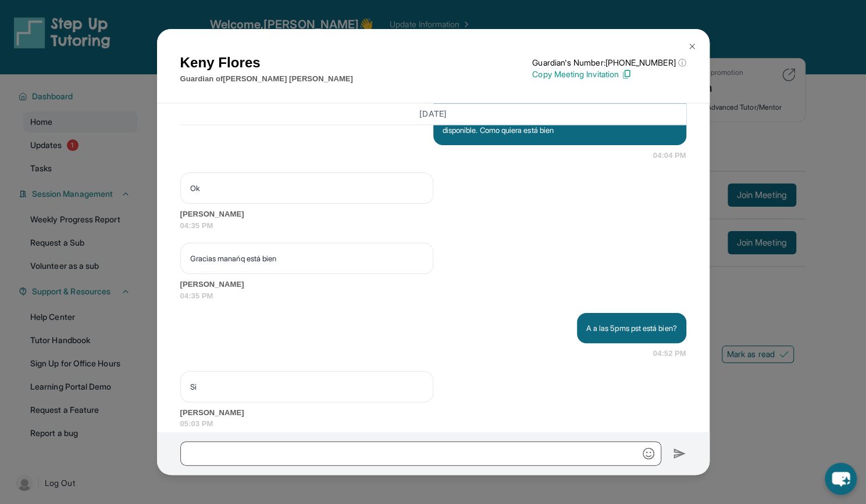 This screenshot has height=504, width=866. What do you see at coordinates (433, 424) in the screenshot?
I see `span: 05:03 PM` at bounding box center [433, 424].